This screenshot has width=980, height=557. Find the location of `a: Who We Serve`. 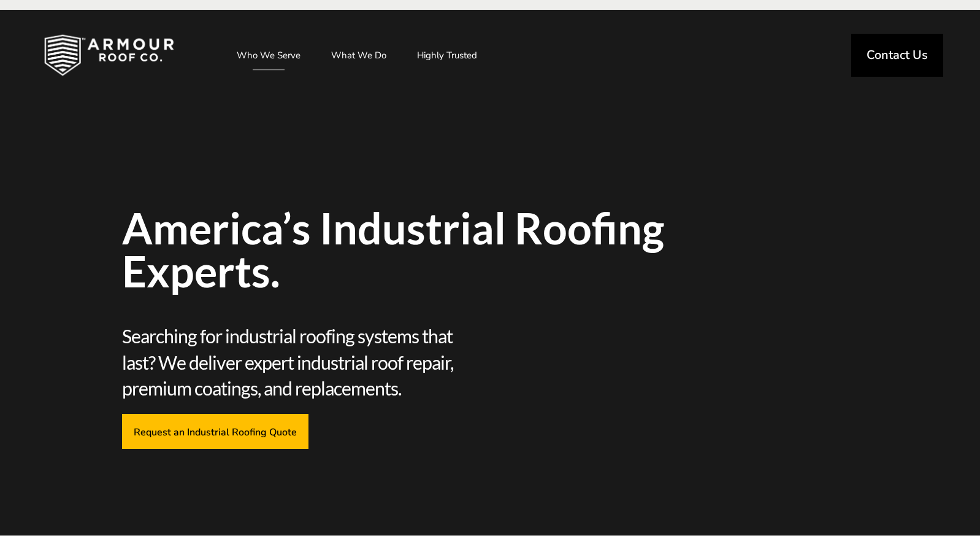

a: Who We Serve is located at coordinates (269, 55).